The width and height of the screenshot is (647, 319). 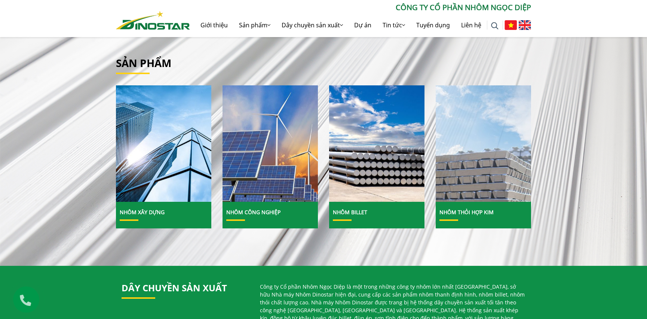 I want to click on a: Dự án, so click(x=363, y=25).